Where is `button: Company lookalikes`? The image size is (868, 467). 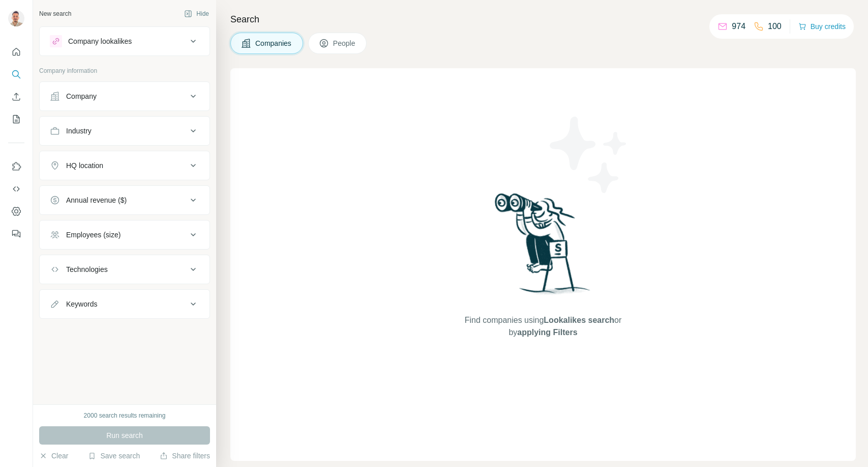 button: Company lookalikes is located at coordinates (124, 41).